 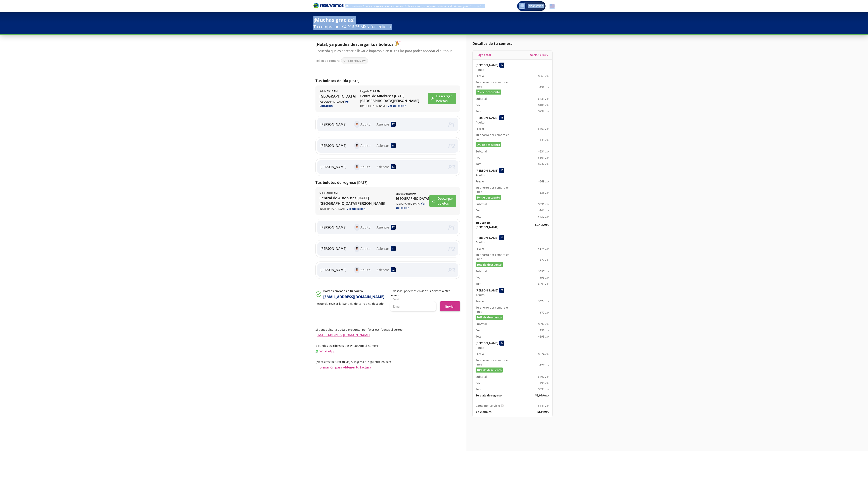 I want to click on div: 17, so click(x=393, y=227).